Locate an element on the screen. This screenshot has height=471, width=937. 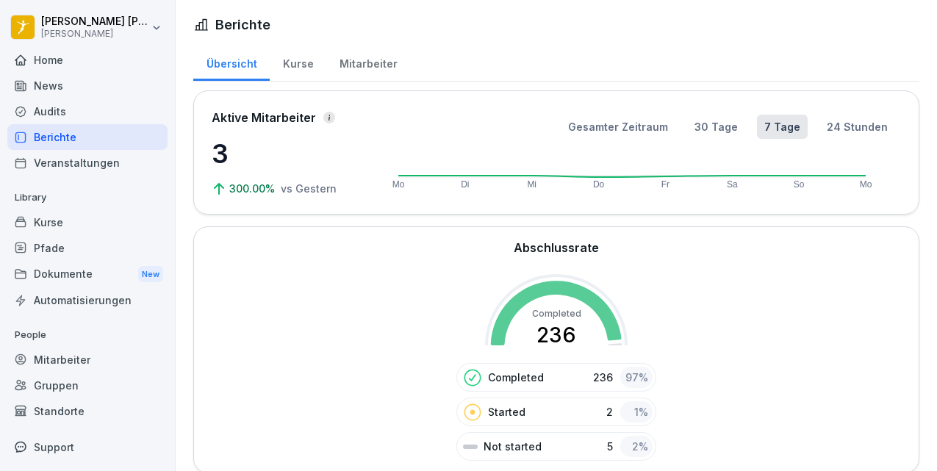
p: 300.00% is located at coordinates (254, 188).